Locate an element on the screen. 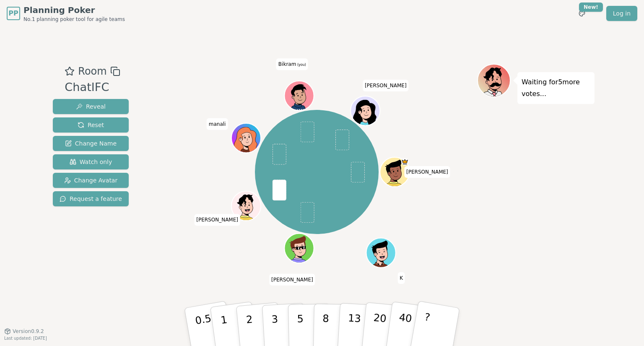  span: Change Avatar is located at coordinates (91, 180).